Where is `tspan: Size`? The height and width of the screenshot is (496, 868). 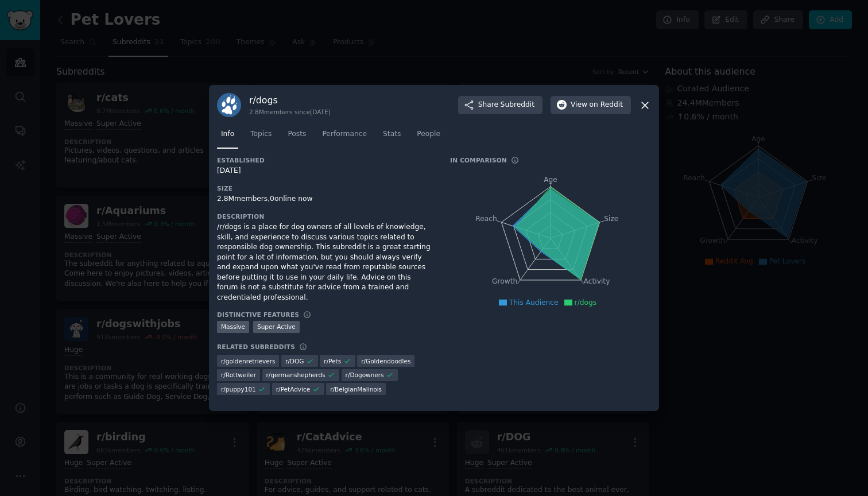 tspan: Size is located at coordinates (610, 219).